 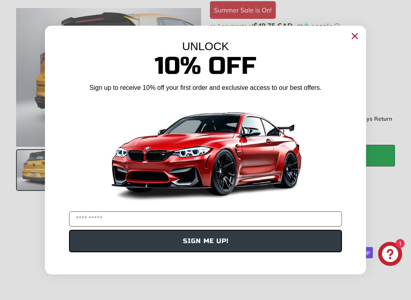 I want to click on span: Sign up to receive 10% off your first order and exclusive access to our best offers., so click(x=206, y=88).